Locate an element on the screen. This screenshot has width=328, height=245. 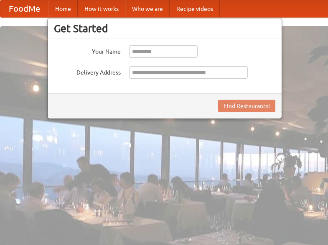
button: Find Restaurants! is located at coordinates (247, 106).